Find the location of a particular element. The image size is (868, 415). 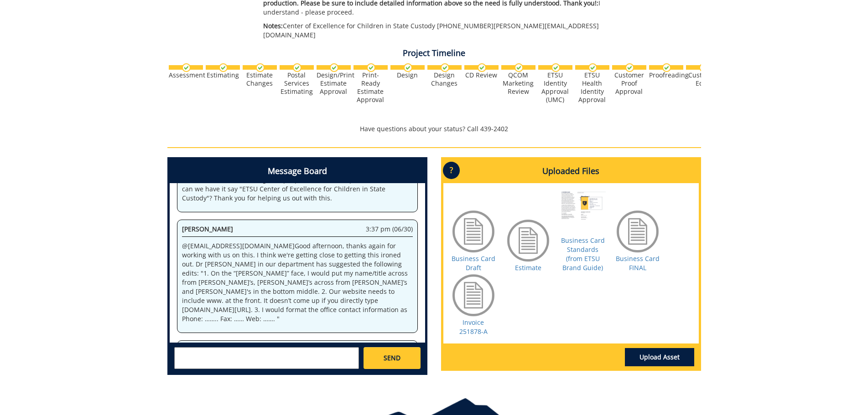

a: Business Card Draft is located at coordinates (473, 263).